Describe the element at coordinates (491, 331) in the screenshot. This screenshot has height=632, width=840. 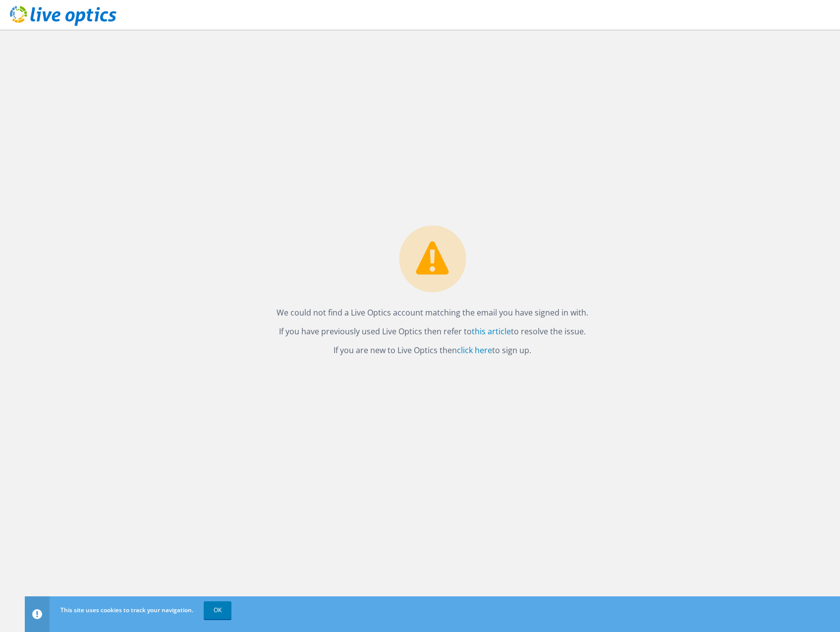
I see `a: this article` at that location.